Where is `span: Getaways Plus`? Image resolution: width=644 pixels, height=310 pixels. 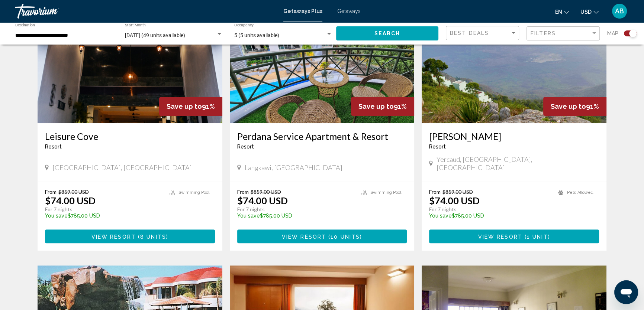
span: Getaways Plus is located at coordinates (303, 11).